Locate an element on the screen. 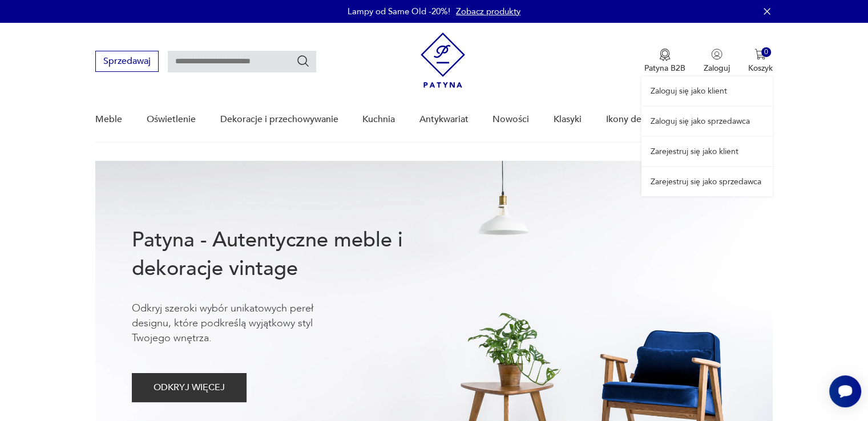 The height and width of the screenshot is (421, 868). a: ODKRYJ WIĘCEJ is located at coordinates (189, 389).